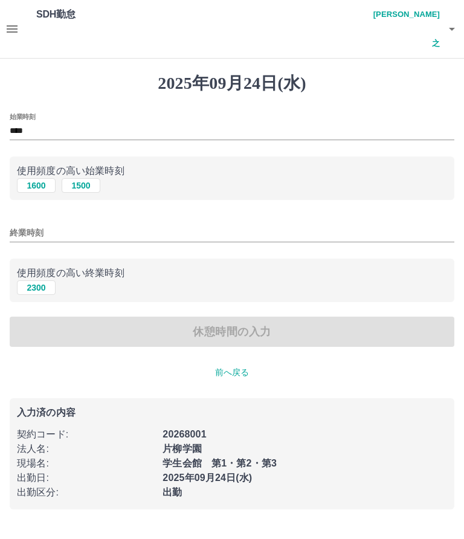 The height and width of the screenshot is (539, 464). Describe the element at coordinates (184, 434) in the screenshot. I see `b: 20268001` at that location.